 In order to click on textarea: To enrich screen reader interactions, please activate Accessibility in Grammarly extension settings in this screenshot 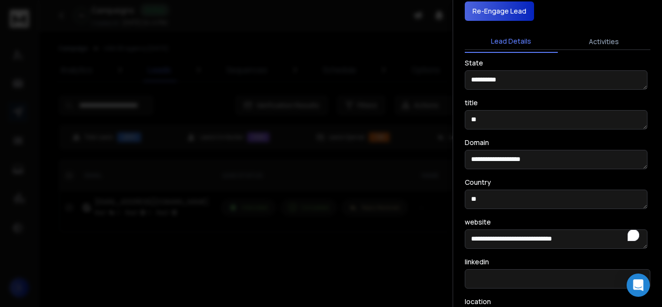, I will do `click(556, 239)`.